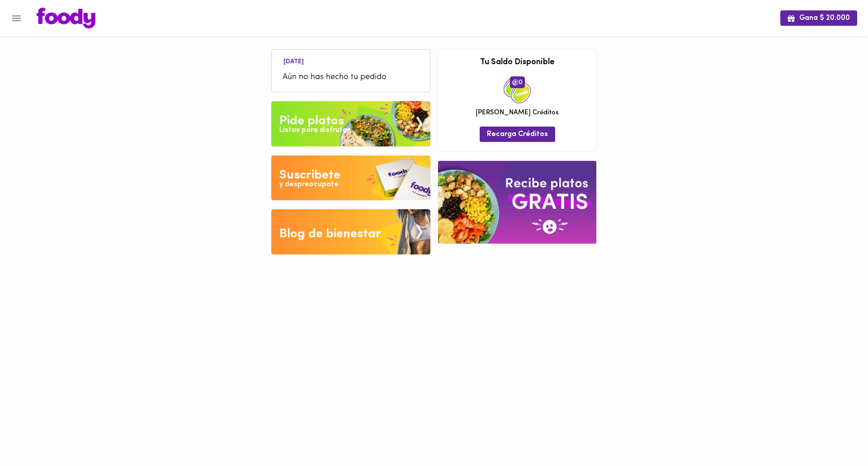 This screenshot has height=466, width=868. I want to click on button: Gana $ 20.000, so click(819, 18).